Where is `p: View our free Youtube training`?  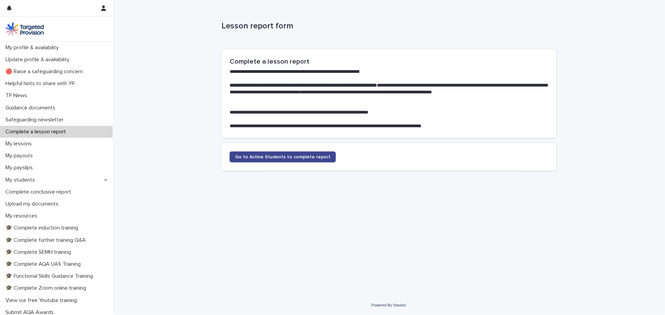
p: View our free Youtube training is located at coordinates (42, 300).